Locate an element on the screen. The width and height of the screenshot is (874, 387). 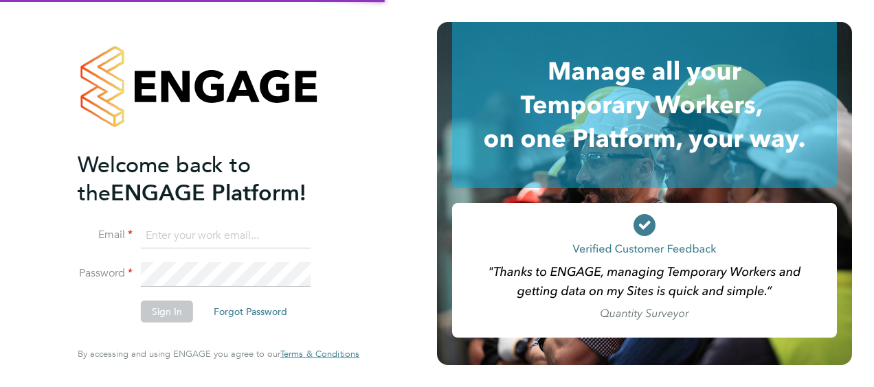
input: Enter your work email... is located at coordinates (225, 236).